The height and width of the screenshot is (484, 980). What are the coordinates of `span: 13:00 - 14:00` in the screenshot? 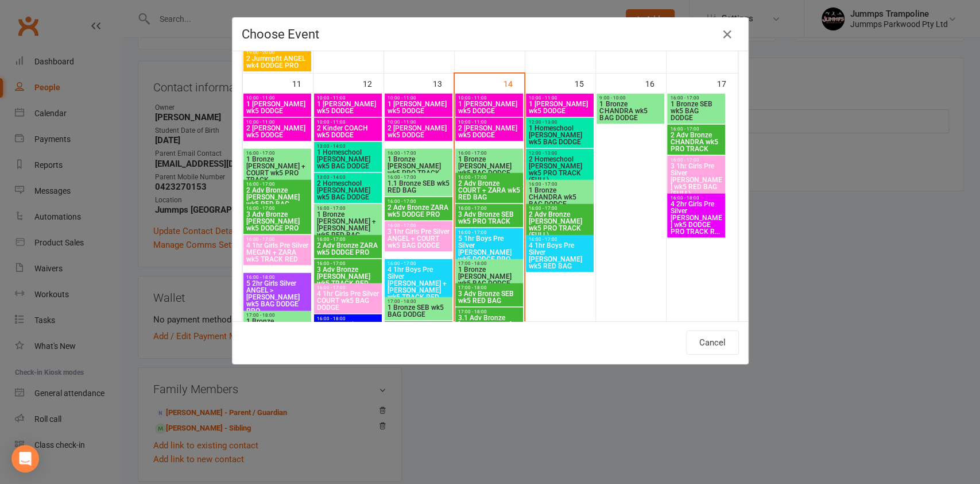 It's located at (348, 177).